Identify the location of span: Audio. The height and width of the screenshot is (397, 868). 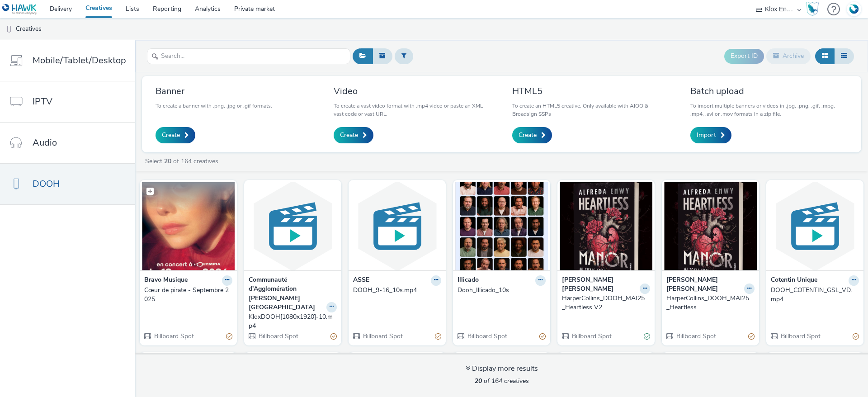
(45, 142).